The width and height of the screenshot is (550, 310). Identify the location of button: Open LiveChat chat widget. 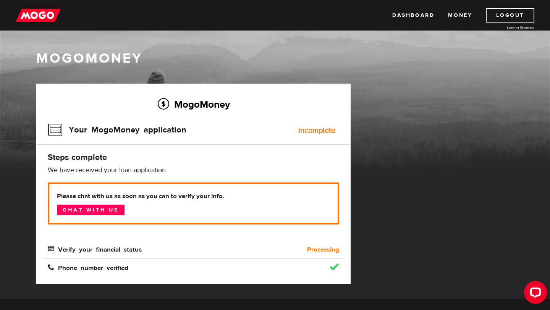
(18, 15).